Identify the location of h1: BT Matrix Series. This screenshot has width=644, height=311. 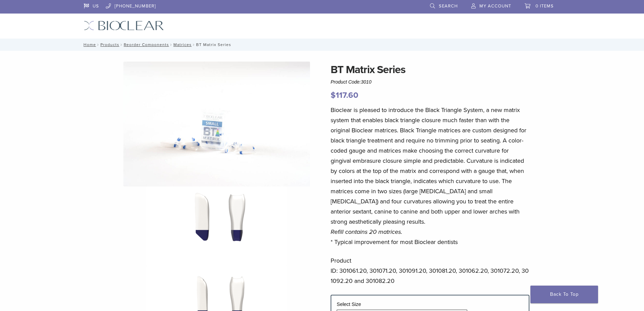
(430, 70).